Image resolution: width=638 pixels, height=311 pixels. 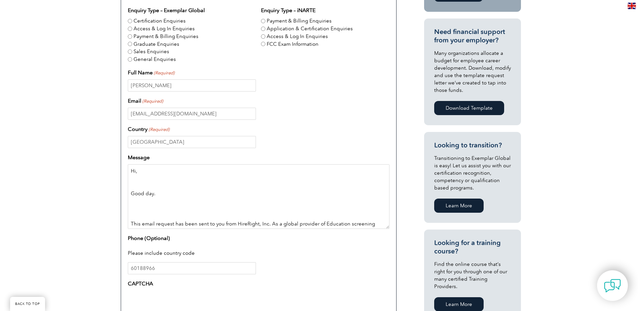 I want to click on label: Graduate Enquiries, so click(x=156, y=44).